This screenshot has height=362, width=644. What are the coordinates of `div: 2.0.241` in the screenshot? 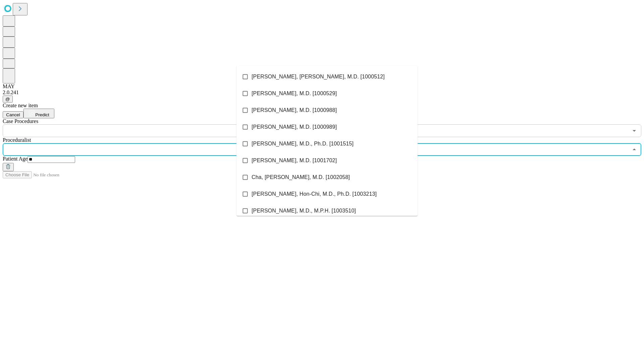 It's located at (322, 92).